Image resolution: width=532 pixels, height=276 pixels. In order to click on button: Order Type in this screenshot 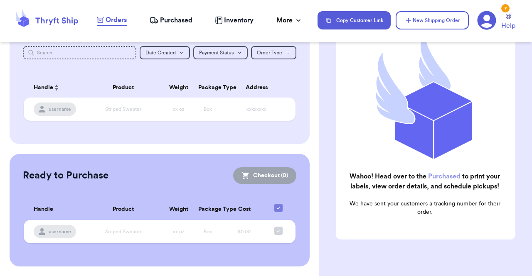, I will do `click(274, 53)`.